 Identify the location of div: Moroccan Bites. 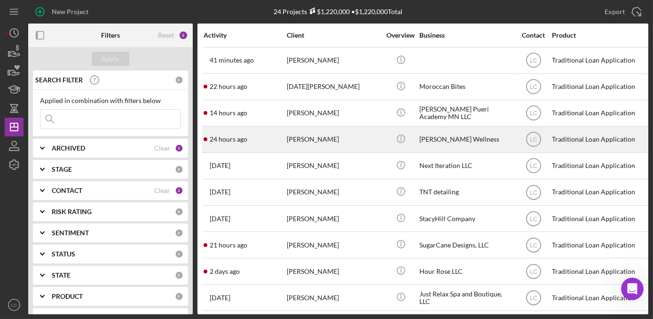
(466, 87).